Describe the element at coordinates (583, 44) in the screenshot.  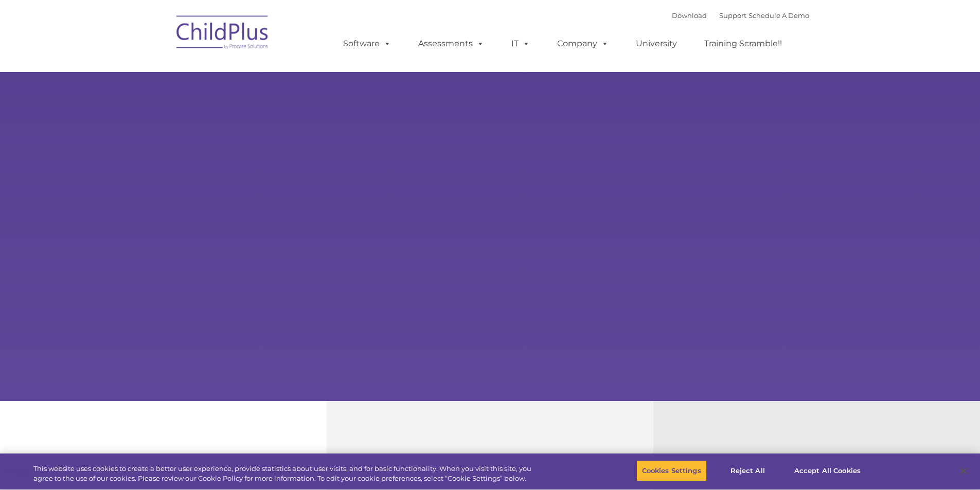
I see `a: Company` at that location.